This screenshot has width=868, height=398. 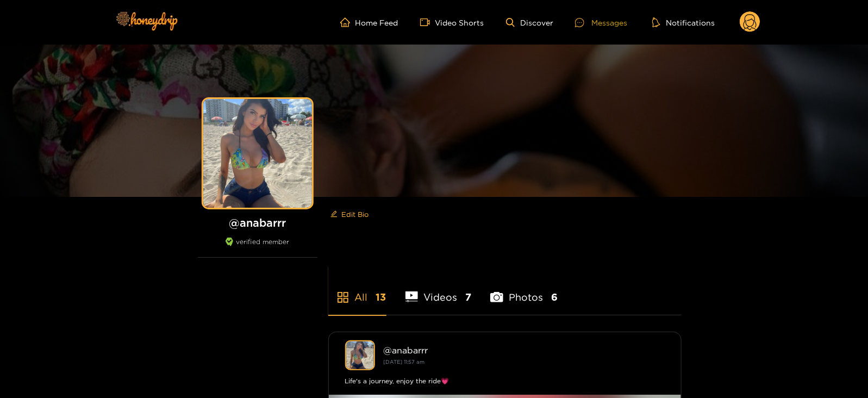 What do you see at coordinates (357, 291) in the screenshot?
I see `li: All` at bounding box center [357, 291].